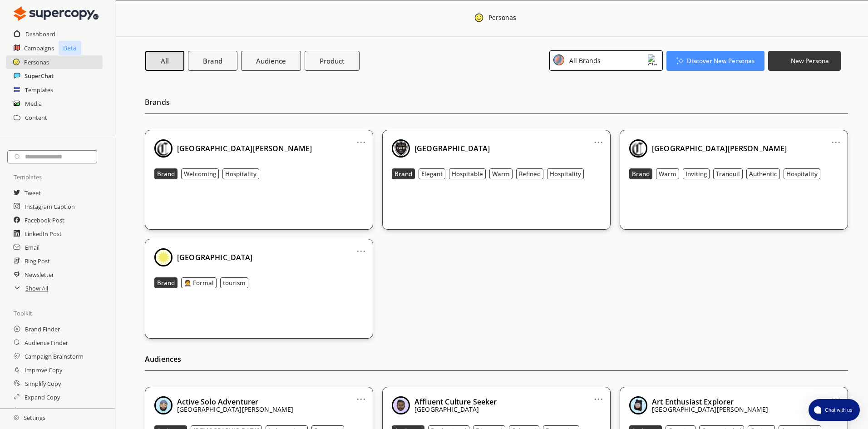 This screenshot has width=868, height=429. I want to click on button: All, so click(165, 61).